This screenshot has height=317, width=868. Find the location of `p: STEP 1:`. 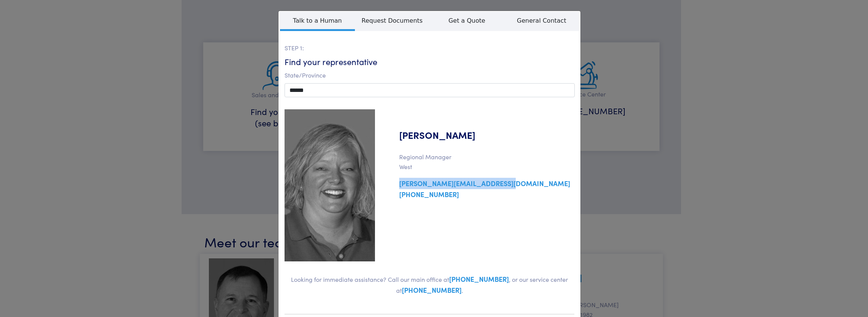

p: STEP 1: is located at coordinates (429, 48).